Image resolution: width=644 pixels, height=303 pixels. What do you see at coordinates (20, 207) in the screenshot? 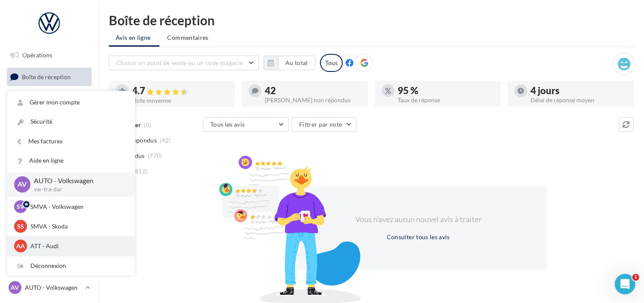
I see `span: SV` at bounding box center [20, 207].